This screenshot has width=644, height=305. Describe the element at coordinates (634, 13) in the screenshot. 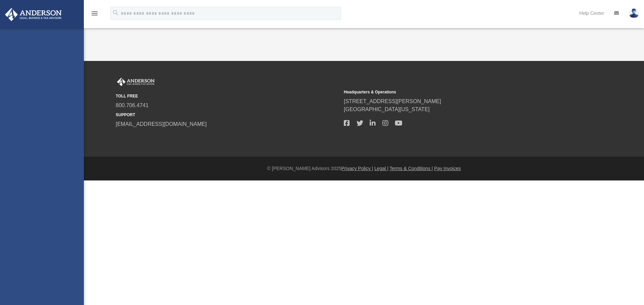

I see `img: User Pic` at that location.